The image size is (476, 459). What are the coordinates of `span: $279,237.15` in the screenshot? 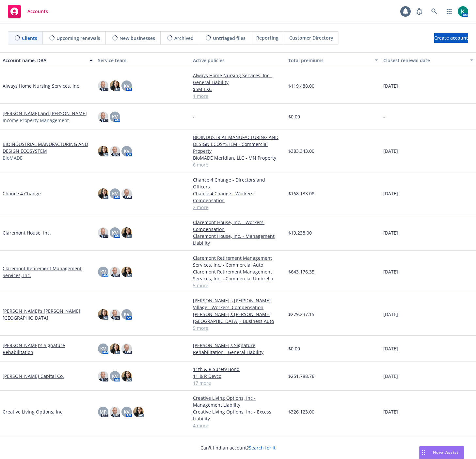 It's located at (302, 314).